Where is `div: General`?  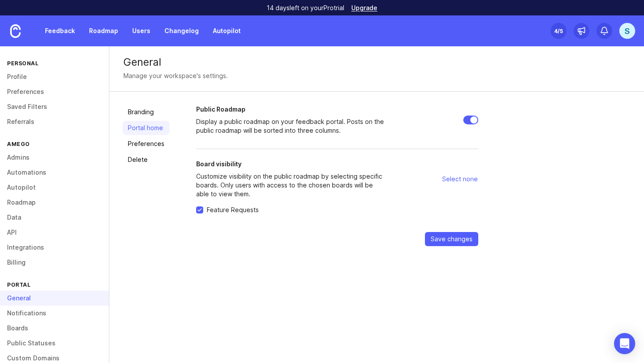 div: General is located at coordinates (376, 62).